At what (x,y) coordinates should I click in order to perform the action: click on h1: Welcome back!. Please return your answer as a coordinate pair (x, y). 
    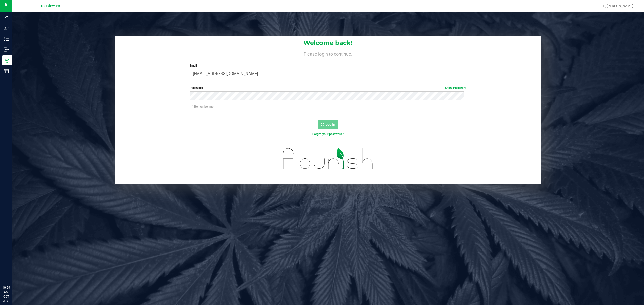
    Looking at the image, I should click on (328, 43).